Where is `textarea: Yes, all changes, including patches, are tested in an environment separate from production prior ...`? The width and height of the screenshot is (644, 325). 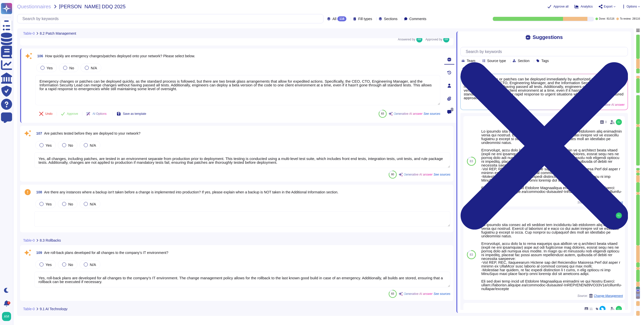
textarea: Yes, all changes, including patches, are tested in an environment separate from production prior ... is located at coordinates (242, 160).